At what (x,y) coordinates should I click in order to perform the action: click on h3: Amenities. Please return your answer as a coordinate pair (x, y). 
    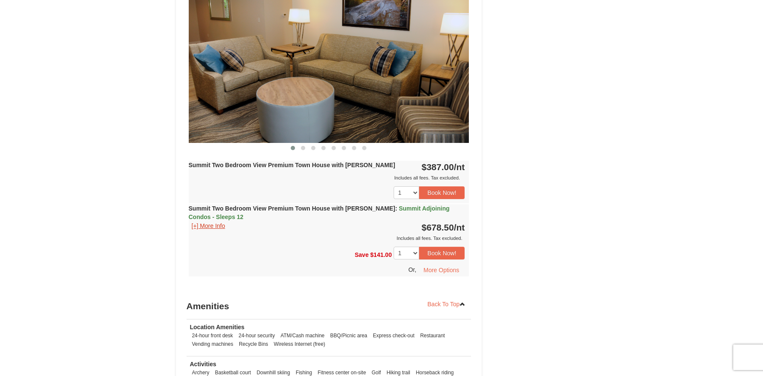
    Looking at the image, I should click on (329, 306).